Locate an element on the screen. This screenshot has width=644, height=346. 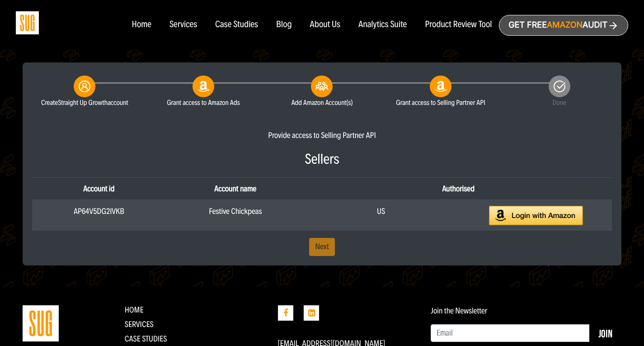
small: Create account is located at coordinates (84, 102).